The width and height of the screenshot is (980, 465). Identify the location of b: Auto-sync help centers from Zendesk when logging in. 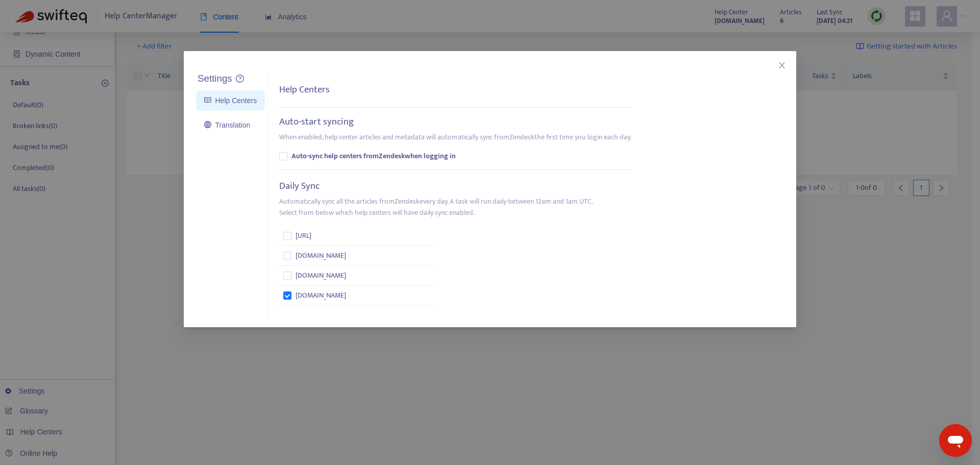
(374, 157).